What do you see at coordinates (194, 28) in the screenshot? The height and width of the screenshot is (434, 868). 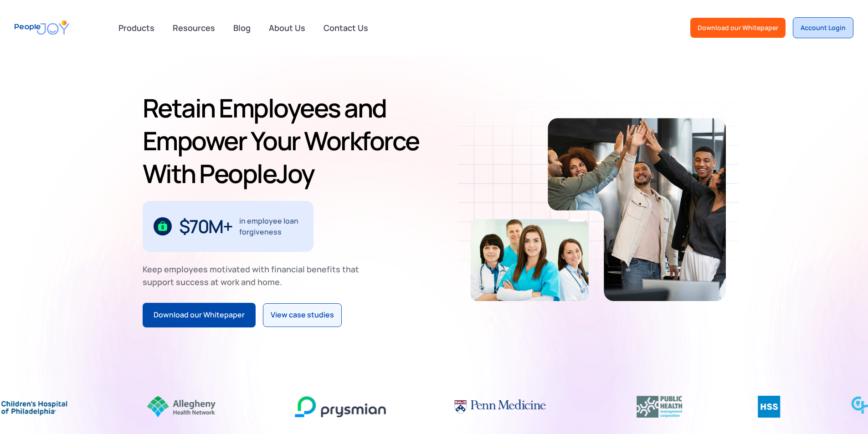 I see `a: Resources` at bounding box center [194, 28].